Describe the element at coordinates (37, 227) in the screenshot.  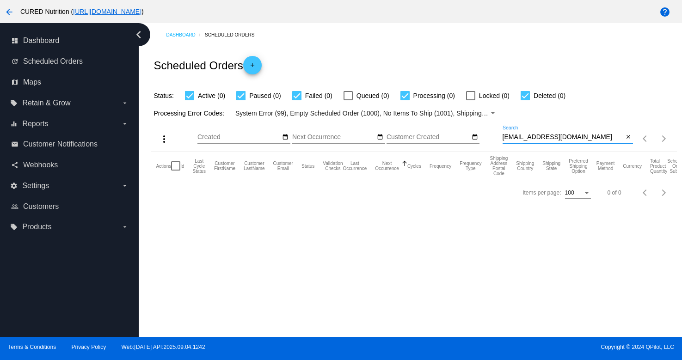
I see `span: Products` at that location.